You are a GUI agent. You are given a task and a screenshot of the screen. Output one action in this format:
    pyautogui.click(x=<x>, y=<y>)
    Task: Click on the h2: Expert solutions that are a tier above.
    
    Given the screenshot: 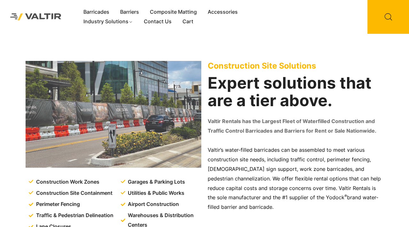 What is the action you would take?
    pyautogui.click(x=296, y=92)
    